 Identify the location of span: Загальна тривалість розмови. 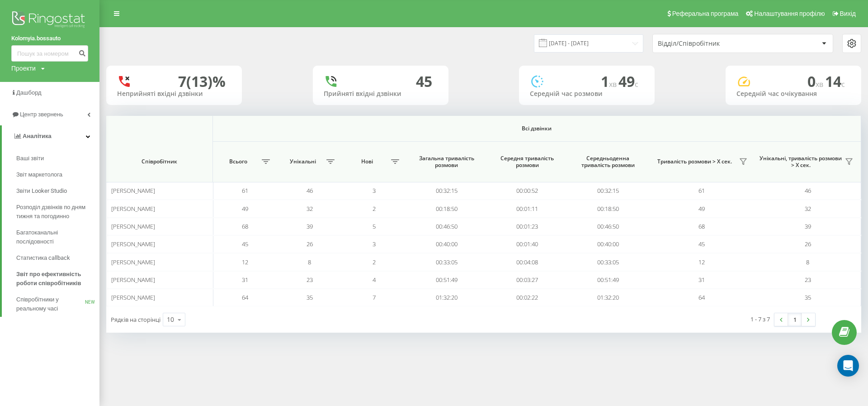
(447, 161).